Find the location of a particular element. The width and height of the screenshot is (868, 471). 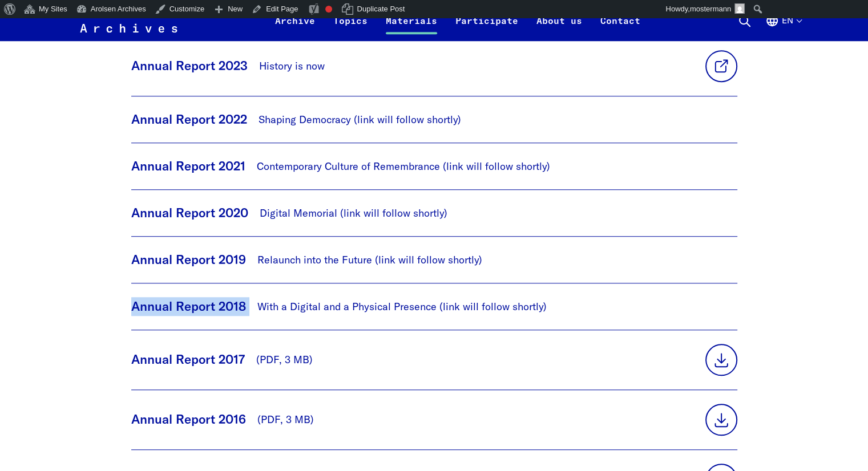

p: Annual Report 2022 is located at coordinates (189, 119).